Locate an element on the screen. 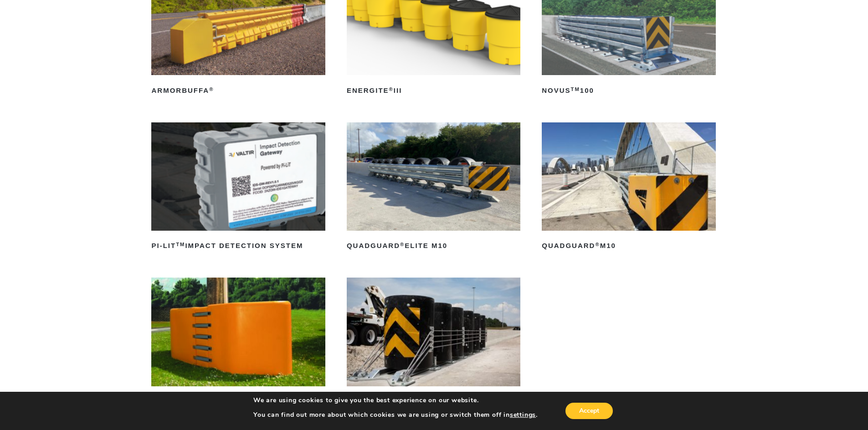 The image size is (868, 430). p: You can find out more about which cookies we are using or switch them off in . is located at coordinates (396, 415).